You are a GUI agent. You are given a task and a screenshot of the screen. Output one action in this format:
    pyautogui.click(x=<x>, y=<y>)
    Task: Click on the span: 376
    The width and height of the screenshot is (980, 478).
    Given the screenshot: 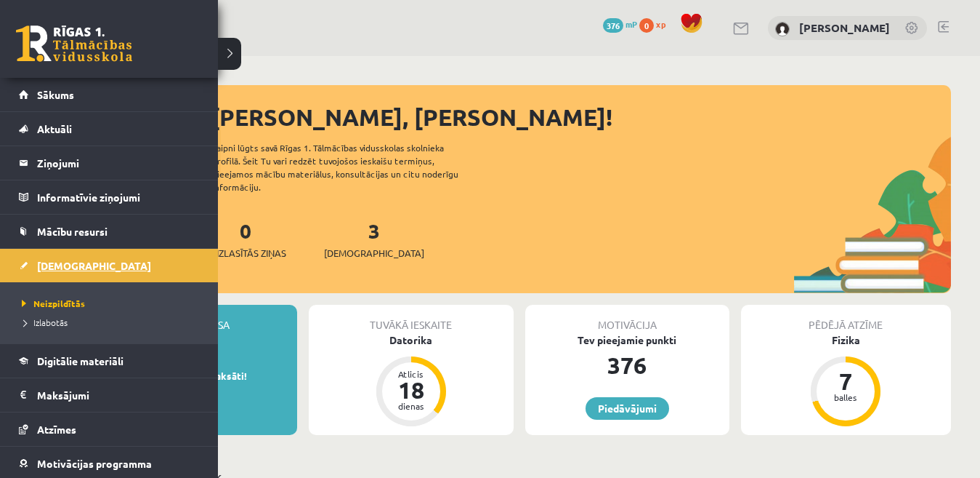 What is the action you would take?
    pyautogui.click(x=614, y=25)
    